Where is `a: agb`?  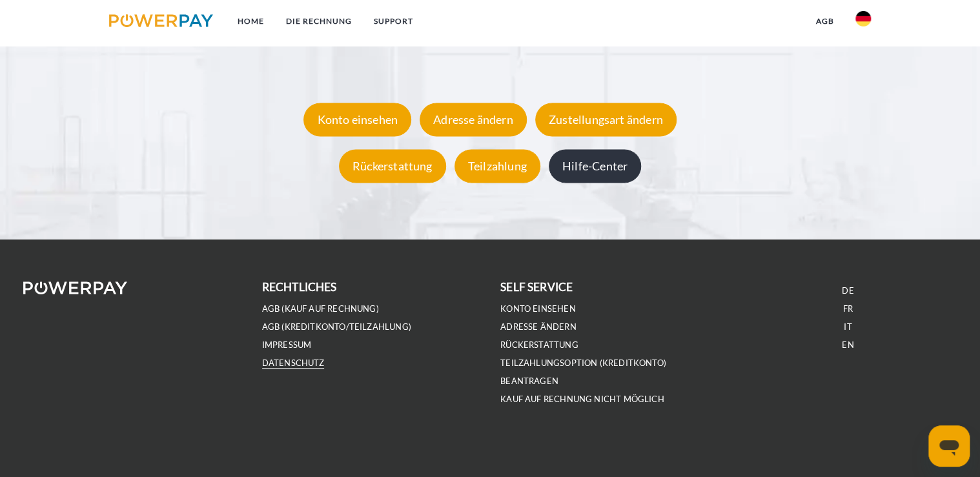 a: agb is located at coordinates (825, 21).